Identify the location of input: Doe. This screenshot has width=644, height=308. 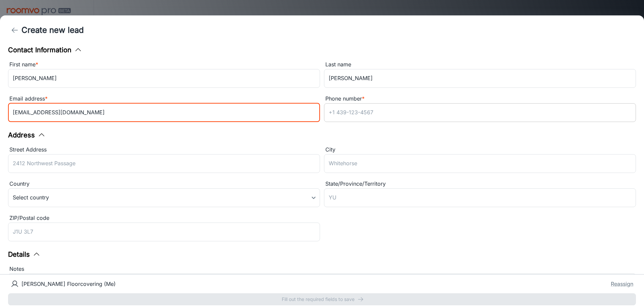
(480, 79).